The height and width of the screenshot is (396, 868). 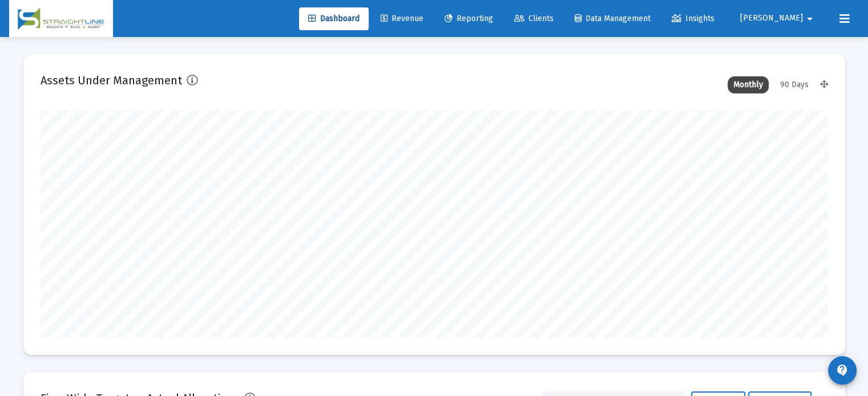 I want to click on div: 90 Days, so click(x=795, y=85).